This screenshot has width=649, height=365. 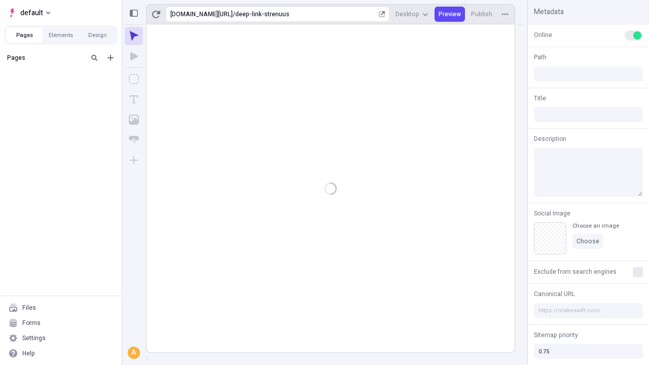 I want to click on span: Canonical URL, so click(x=554, y=294).